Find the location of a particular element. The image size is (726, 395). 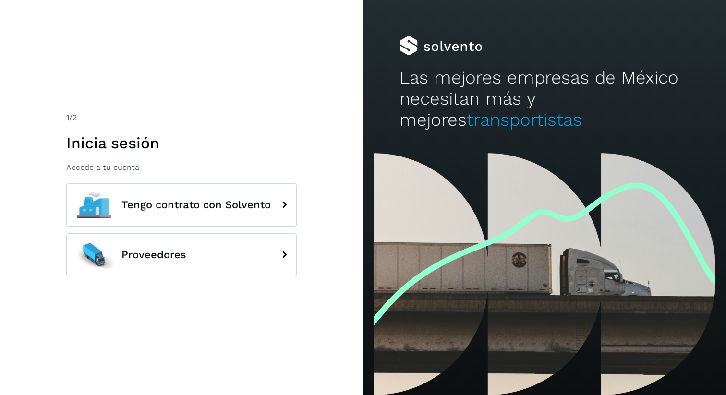

span: Tengo contrato con Solvento is located at coordinates (196, 205).